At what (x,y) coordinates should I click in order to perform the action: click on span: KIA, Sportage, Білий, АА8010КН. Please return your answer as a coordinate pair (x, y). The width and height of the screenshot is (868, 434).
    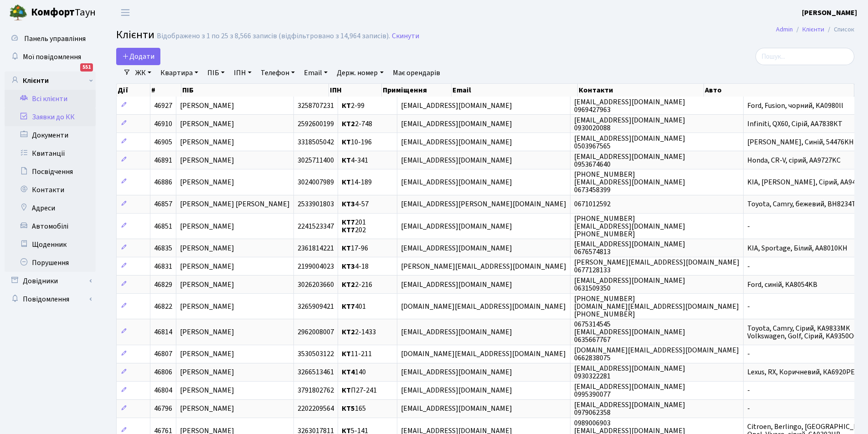
    Looking at the image, I should click on (798, 248).